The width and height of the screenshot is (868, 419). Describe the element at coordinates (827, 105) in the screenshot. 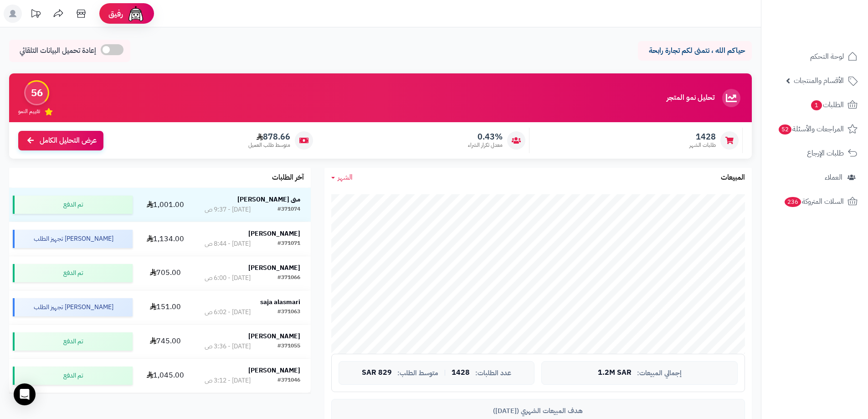

I see `span: الطلبات` at that location.